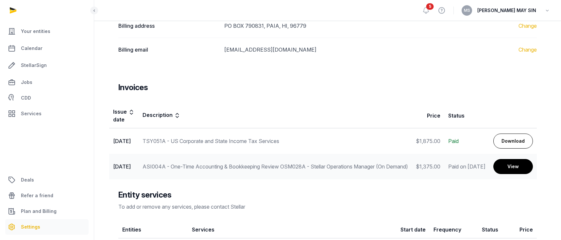 This screenshot has height=240, width=561. Describe the element at coordinates (466, 10) in the screenshot. I see `button: MS` at that location.